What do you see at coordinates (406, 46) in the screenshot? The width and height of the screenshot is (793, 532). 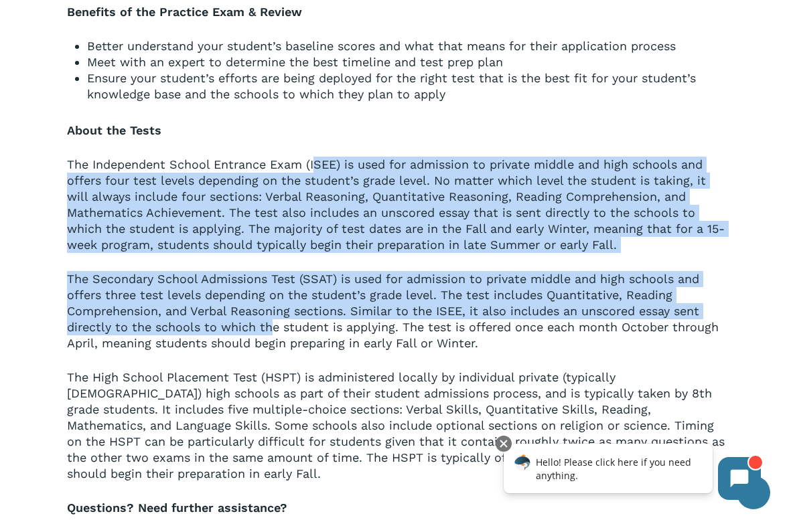 I see `li: Better understand your student’s baseline scores and what that means for their application process` at bounding box center [406, 46].